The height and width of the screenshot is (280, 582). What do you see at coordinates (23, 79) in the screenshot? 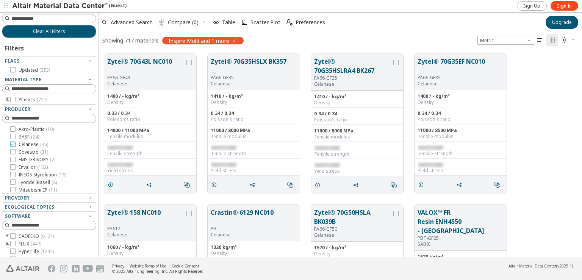
I see `span: Material Type` at bounding box center [23, 79].